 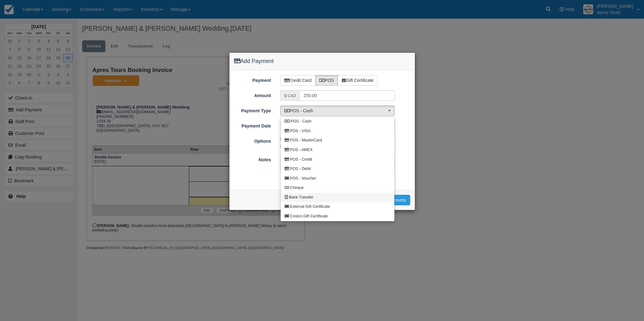 I want to click on span: POS - Voucher, so click(x=303, y=179).